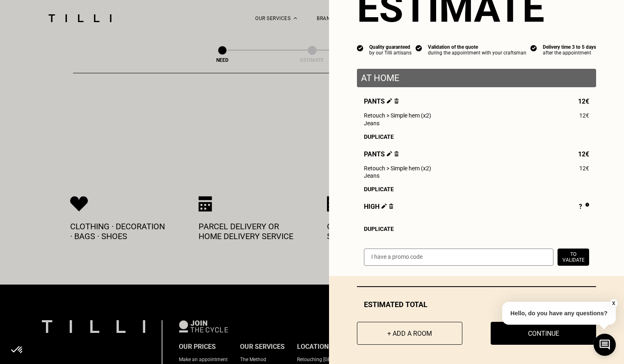 The height and width of the screenshot is (364, 624). I want to click on font: Estimated total, so click(396, 304).